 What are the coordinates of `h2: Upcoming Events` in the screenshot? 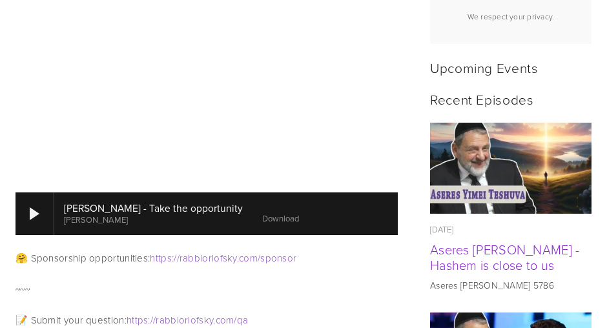 It's located at (511, 67).